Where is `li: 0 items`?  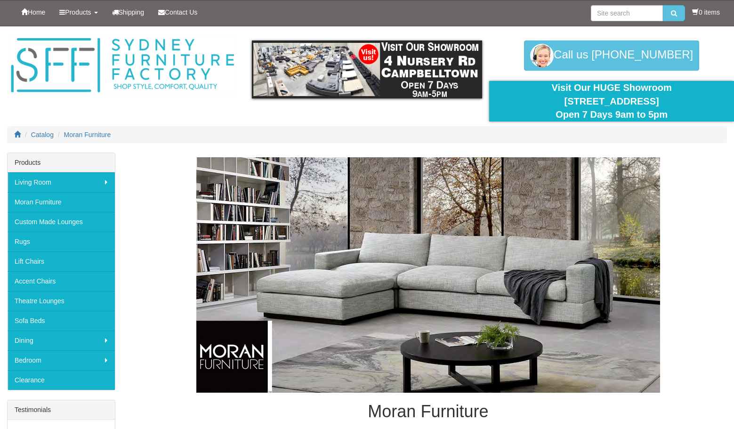 li: 0 items is located at coordinates (706, 12).